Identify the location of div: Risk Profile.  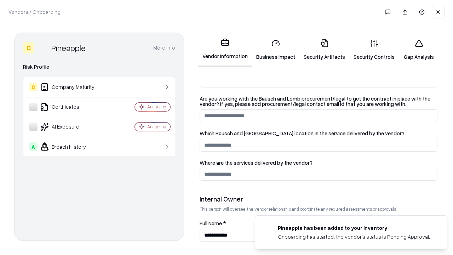
(99, 67).